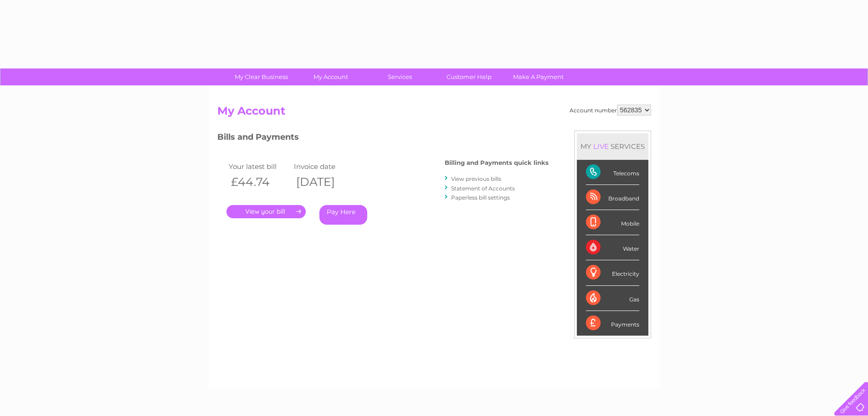 Image resolution: width=868 pixels, height=416 pixels. Describe the element at coordinates (469, 76) in the screenshot. I see `a: Customer Help` at that location.